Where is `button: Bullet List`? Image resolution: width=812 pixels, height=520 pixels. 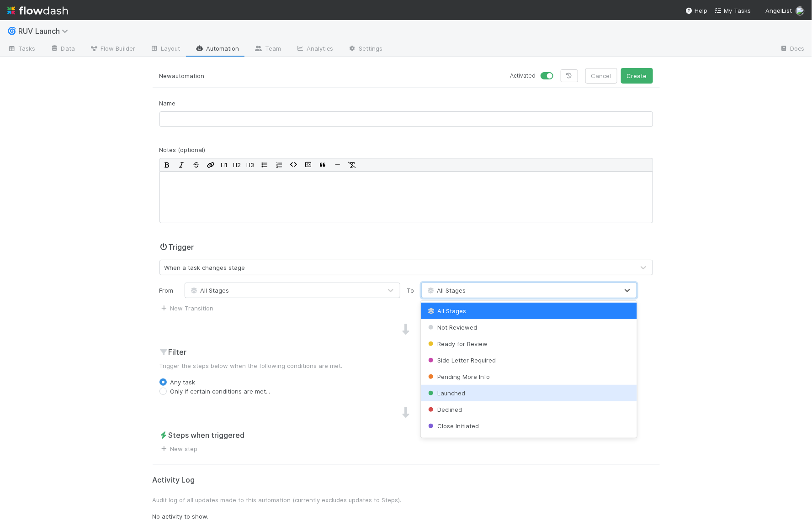 button: Bullet List is located at coordinates (264, 165).